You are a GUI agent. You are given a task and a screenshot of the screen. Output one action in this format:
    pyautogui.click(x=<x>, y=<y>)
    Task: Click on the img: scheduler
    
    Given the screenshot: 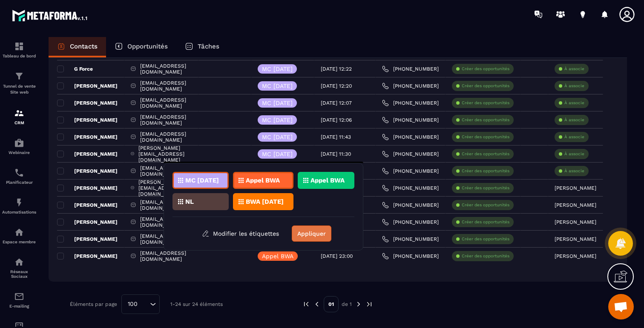 What is the action you would take?
    pyautogui.click(x=19, y=173)
    